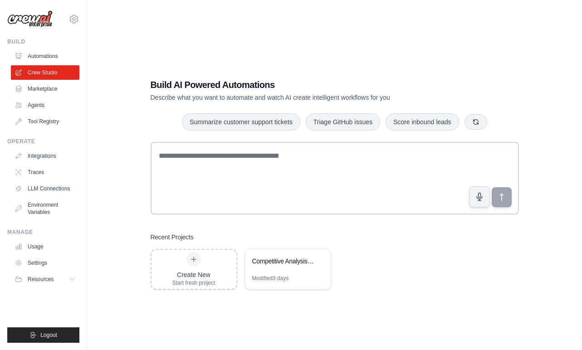  Describe the element at coordinates (422, 122) in the screenshot. I see `button: Score inbound leads` at that location.